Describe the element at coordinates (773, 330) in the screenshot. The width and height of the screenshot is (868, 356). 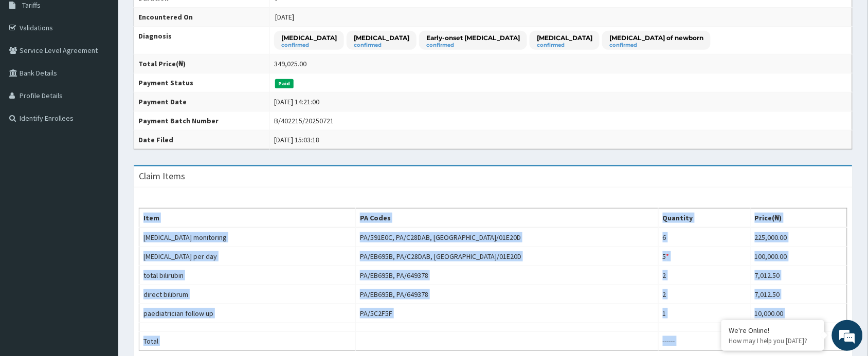
I see `div: We're Online!` at that location.